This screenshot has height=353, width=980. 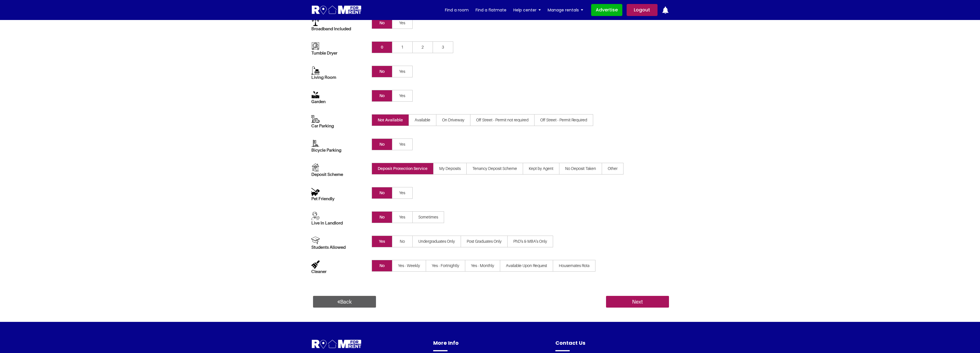 What do you see at coordinates (612, 345) in the screenshot?
I see `h4: Contact Us` at bounding box center [612, 345].